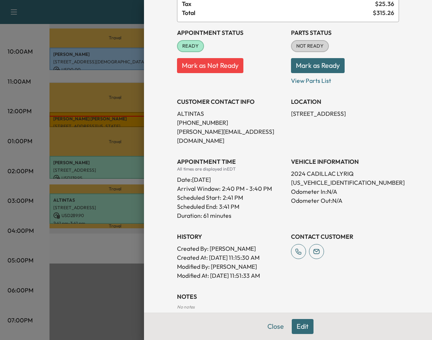 The width and height of the screenshot is (432, 340). Describe the element at coordinates (345, 174) in the screenshot. I see `p: 2024 CADILLAC LYRIQ` at that location.